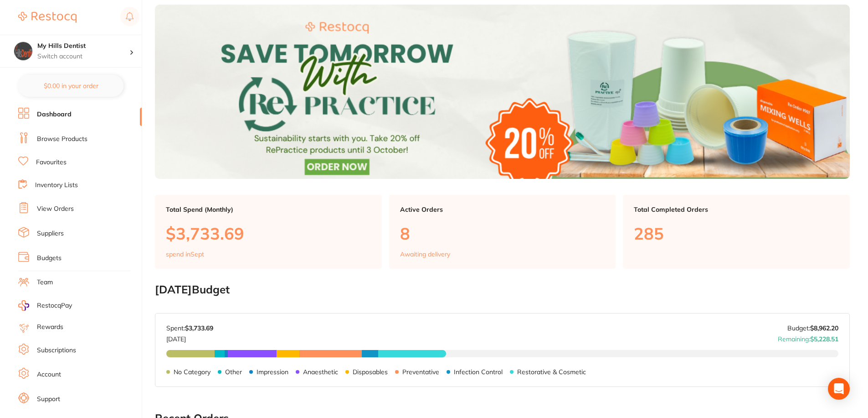 This screenshot has width=868, height=418. I want to click on a: Browse Products, so click(62, 139).